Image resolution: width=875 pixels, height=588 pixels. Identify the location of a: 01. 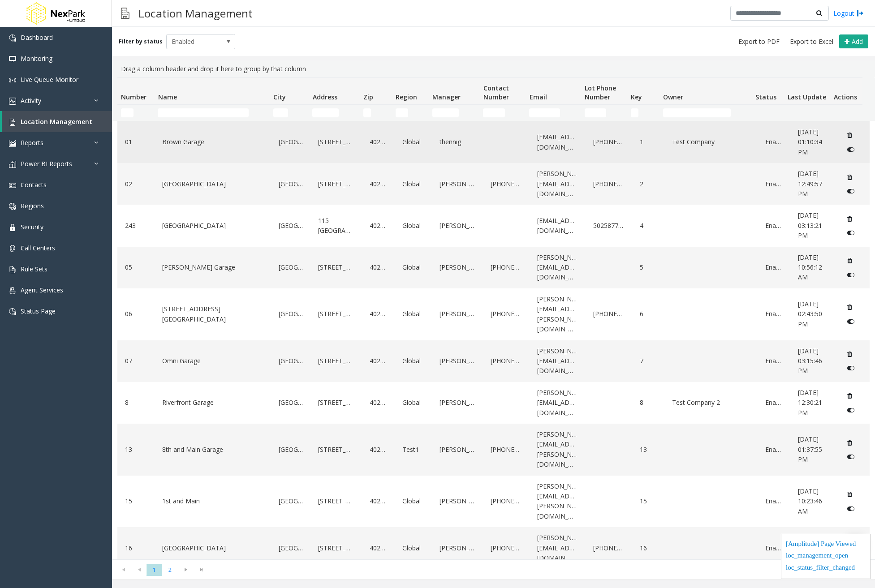
(136, 141).